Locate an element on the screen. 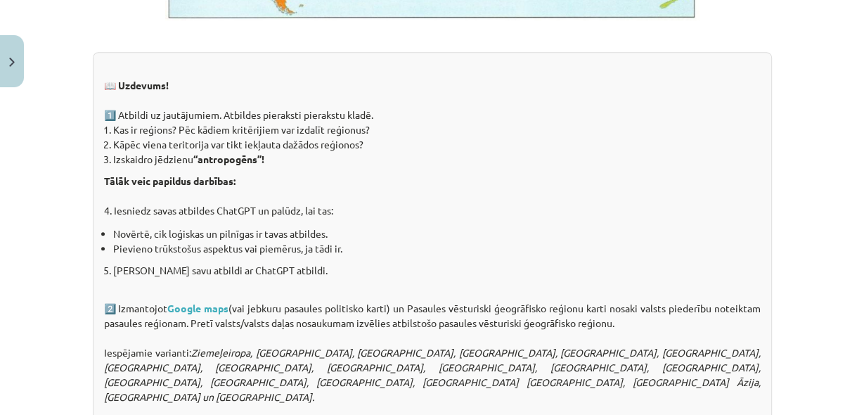  p: 4. Iesniedz savas atbildes ChatGPT un palūdz, lai tas: is located at coordinates (432, 195).